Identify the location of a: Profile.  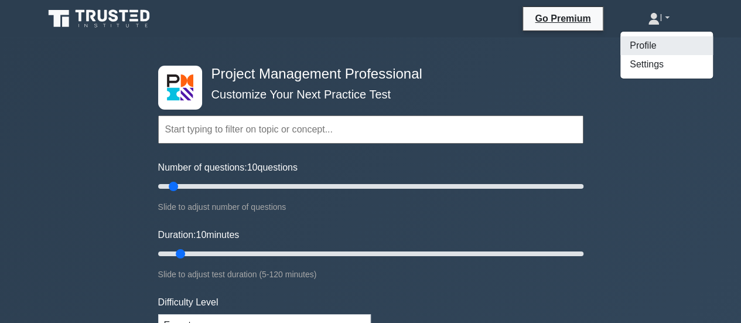
(666, 46).